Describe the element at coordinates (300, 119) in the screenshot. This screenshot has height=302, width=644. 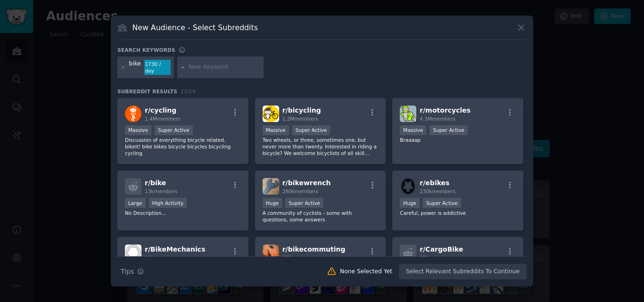
I see `span: 1.2M members` at that location.